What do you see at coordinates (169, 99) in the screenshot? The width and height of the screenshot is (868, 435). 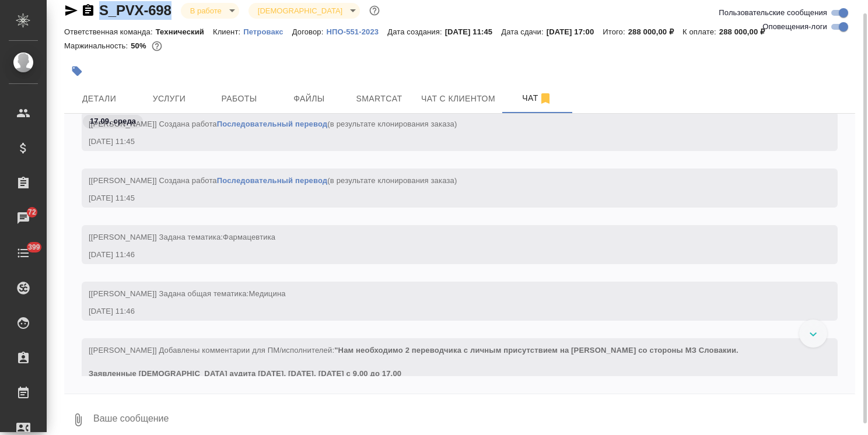 I see `span: Услуги` at bounding box center [169, 99].